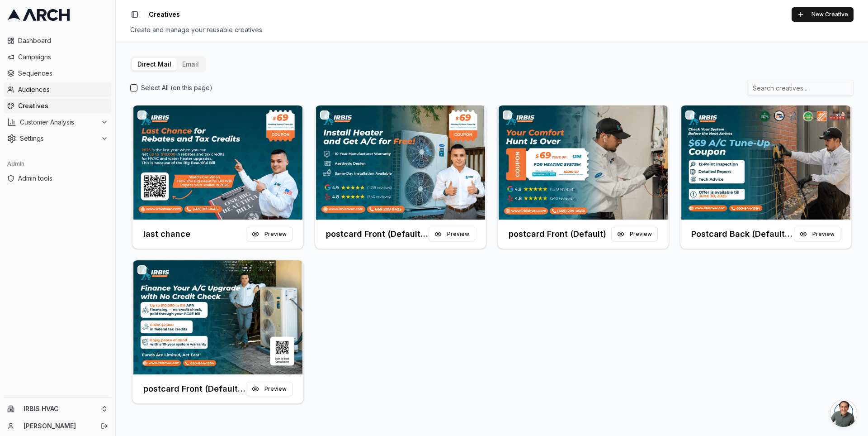  I want to click on h3: postcard Front (Default) (Copy), so click(377, 234).